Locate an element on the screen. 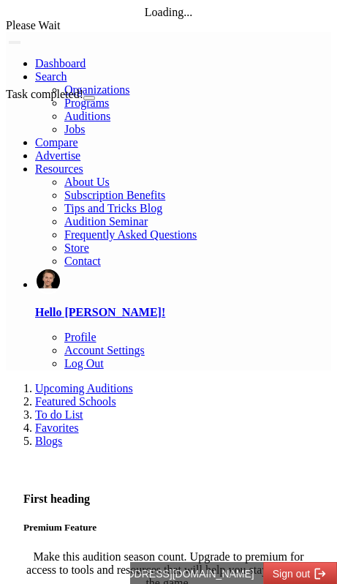 The image size is (337, 584). h4: First heading is located at coordinates (168, 499).